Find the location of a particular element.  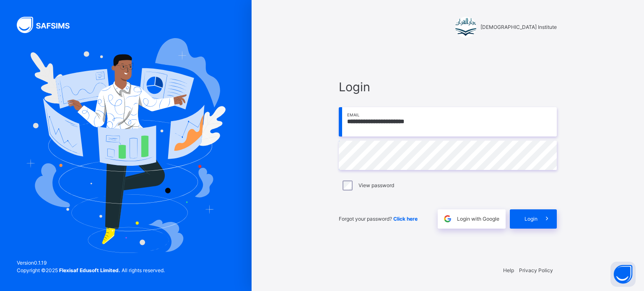

span: Click here is located at coordinates (405, 219).